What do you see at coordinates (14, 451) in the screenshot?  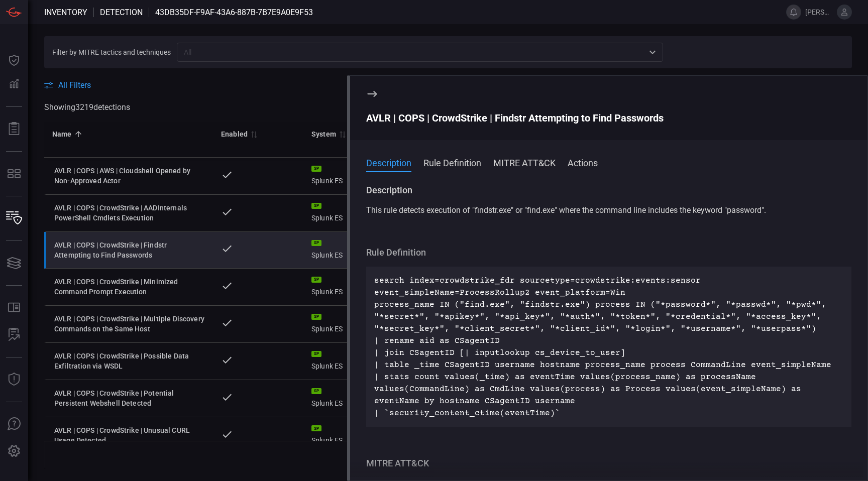 I see `button: Preferences` at bounding box center [14, 451].